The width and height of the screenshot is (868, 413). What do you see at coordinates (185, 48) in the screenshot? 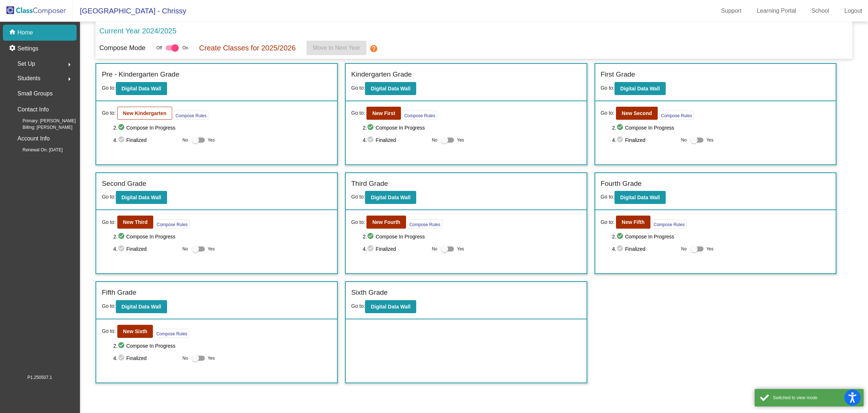
I see `span: On` at bounding box center [185, 48].